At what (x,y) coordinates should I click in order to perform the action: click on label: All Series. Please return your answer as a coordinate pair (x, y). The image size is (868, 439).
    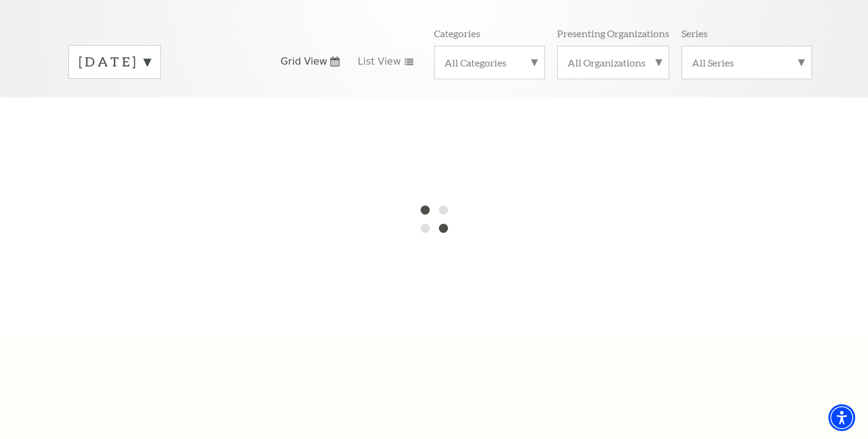
    Looking at the image, I should click on (747, 62).